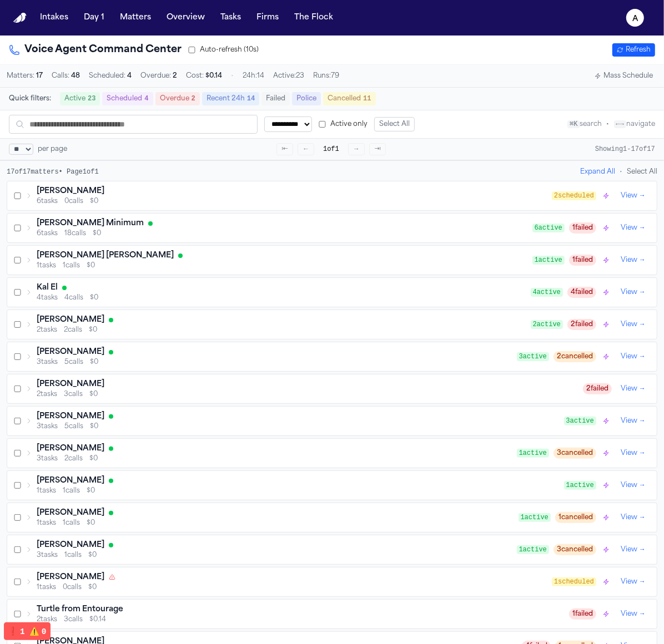 The height and width of the screenshot is (644, 664). Describe the element at coordinates (136, 18) in the screenshot. I see `button: Matters` at that location.